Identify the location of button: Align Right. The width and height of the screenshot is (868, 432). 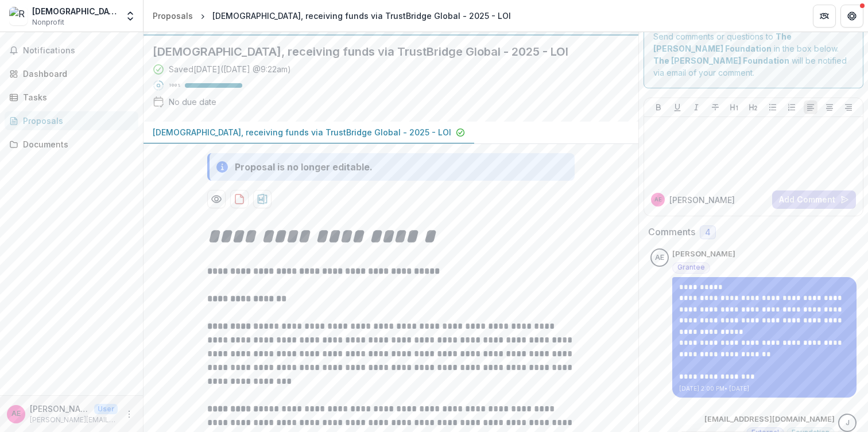
(848, 107).